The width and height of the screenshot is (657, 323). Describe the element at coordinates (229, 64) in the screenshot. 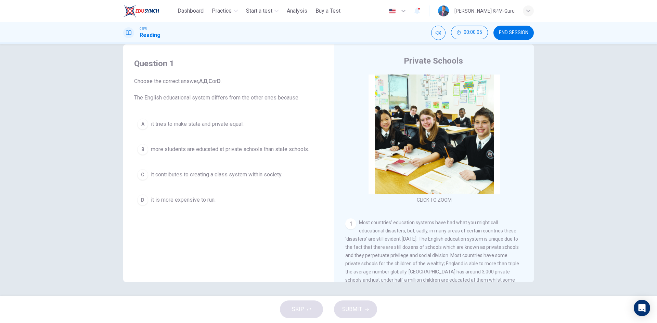

I see `h4: Question 1` at that location.